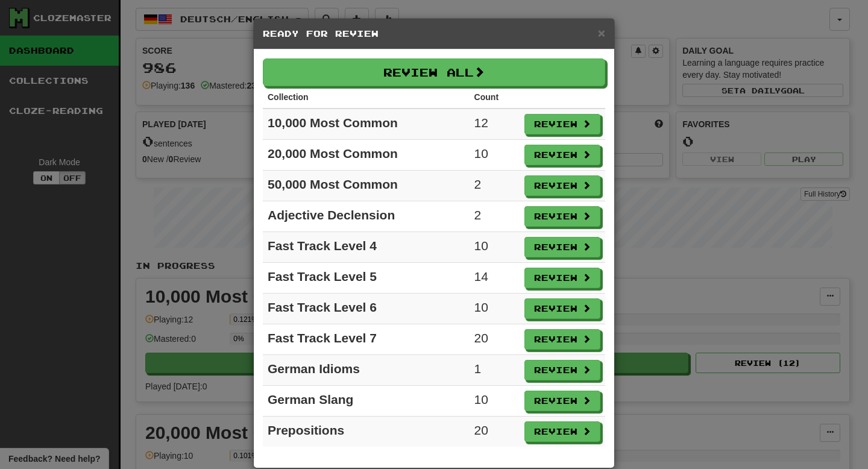 The image size is (868, 469). Describe the element at coordinates (366, 97) in the screenshot. I see `th: Collection` at that location.